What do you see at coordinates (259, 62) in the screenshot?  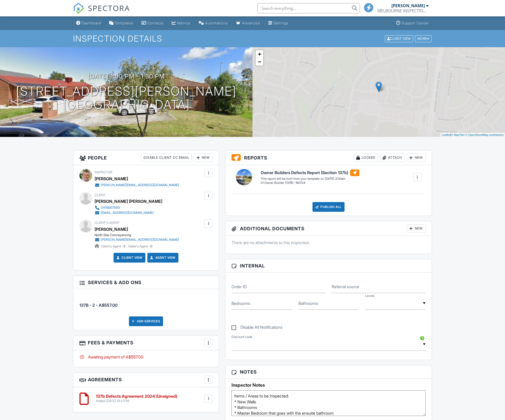 I see `a: Zoom out` at bounding box center [259, 62].